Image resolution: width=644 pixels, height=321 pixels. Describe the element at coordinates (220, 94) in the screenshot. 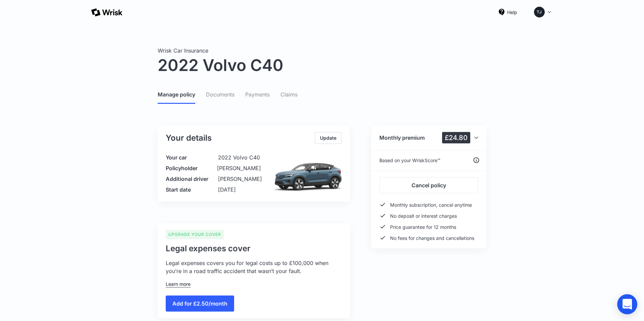

I see `a: Documents` at that location.